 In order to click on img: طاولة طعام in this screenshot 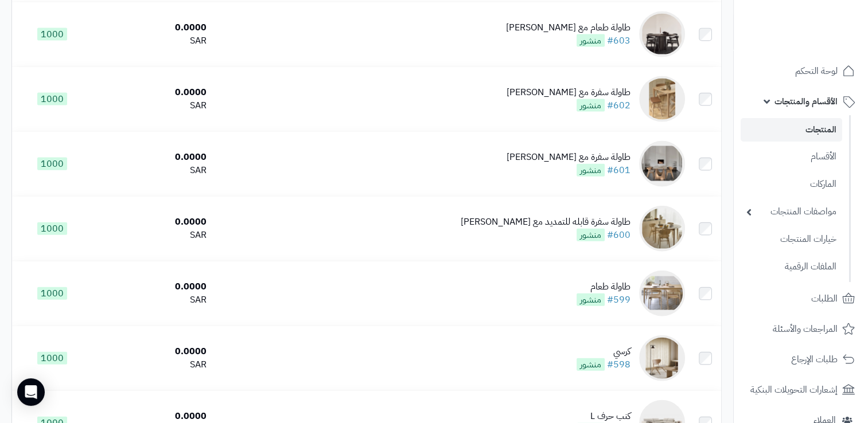, I will do `click(662, 294)`.